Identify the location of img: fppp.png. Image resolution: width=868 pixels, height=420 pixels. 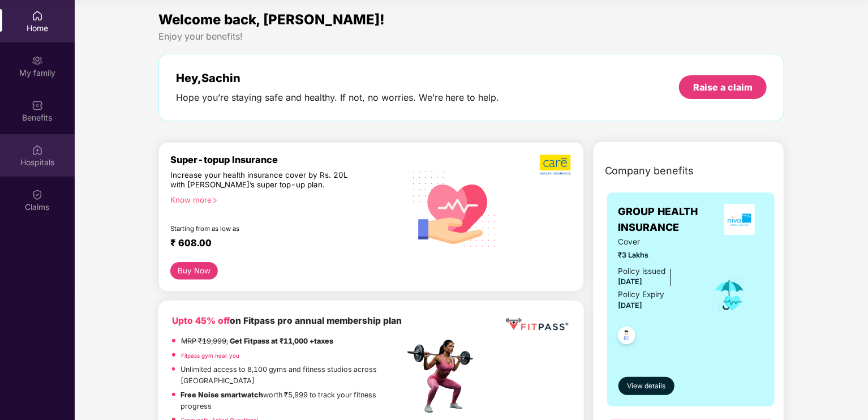
(537, 324).